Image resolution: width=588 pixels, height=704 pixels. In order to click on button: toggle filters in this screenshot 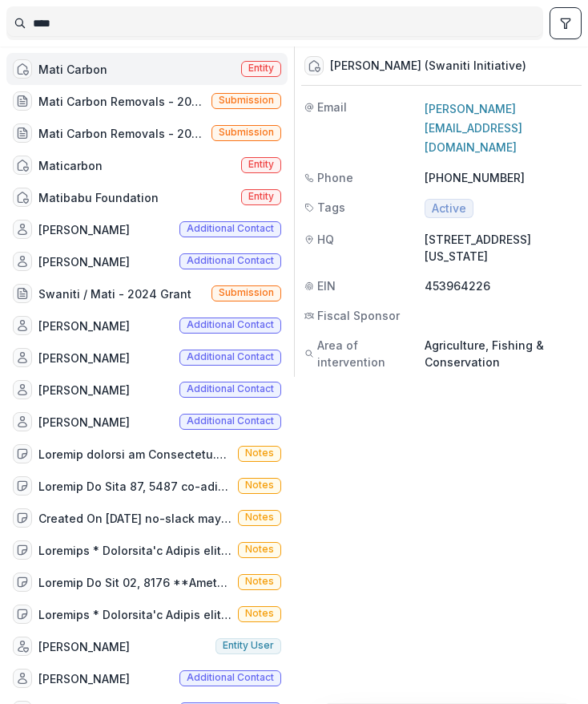, I will do `click(566, 23)`.